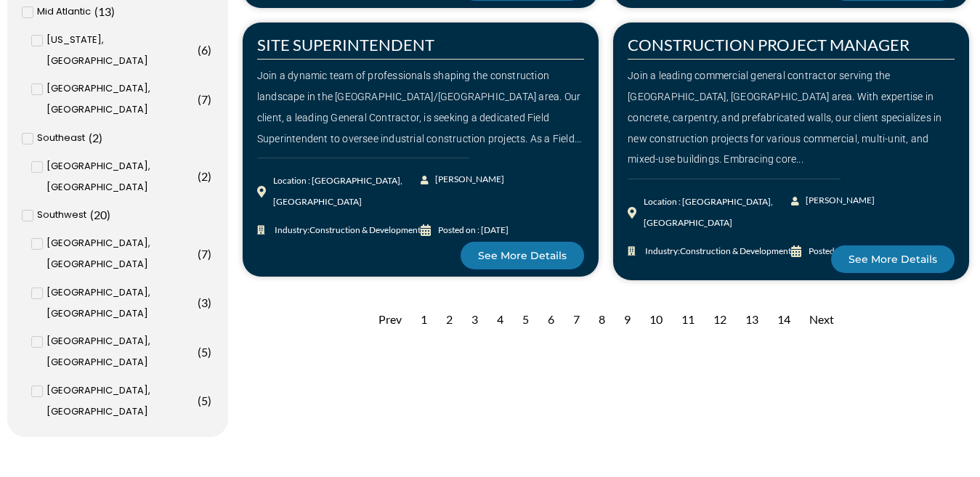 This screenshot has height=477, width=980. I want to click on div: 7, so click(576, 319).